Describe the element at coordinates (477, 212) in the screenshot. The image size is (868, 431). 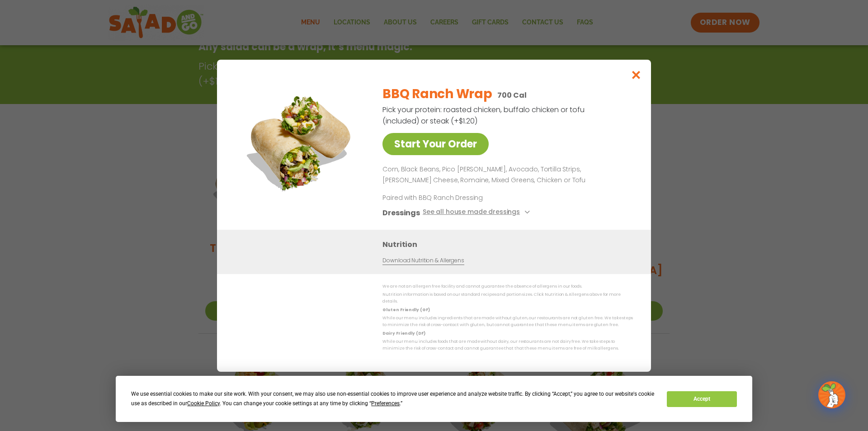
I see `button: See all house made dressings` at that location.